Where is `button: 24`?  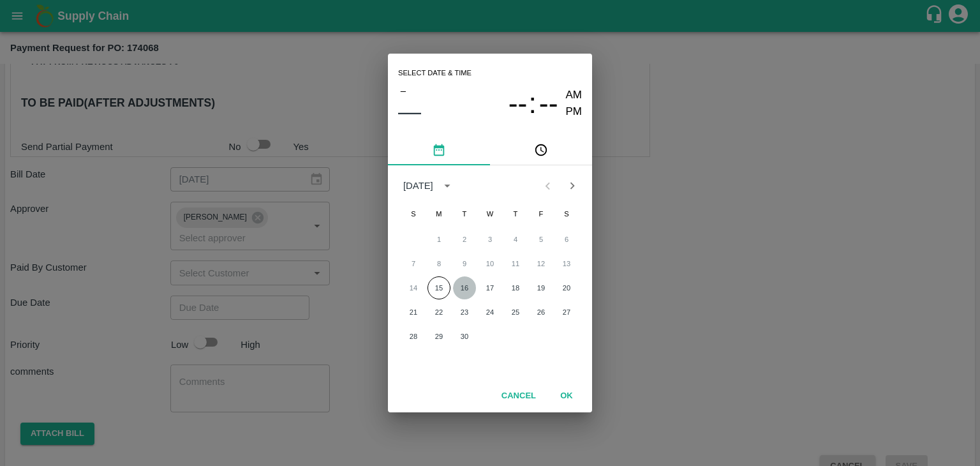 button: 24 is located at coordinates (490, 312).